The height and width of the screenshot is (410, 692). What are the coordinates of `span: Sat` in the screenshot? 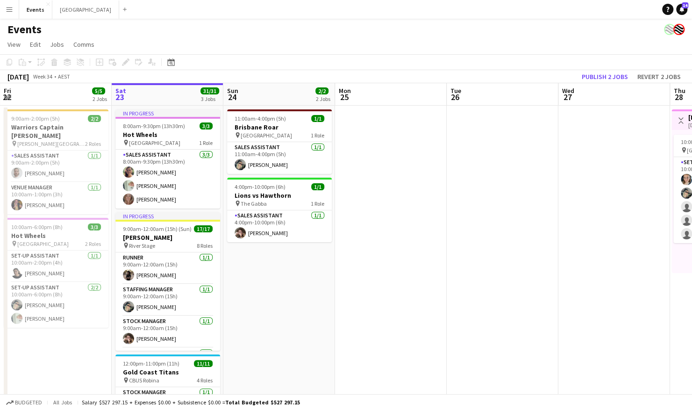 It's located at (121, 91).